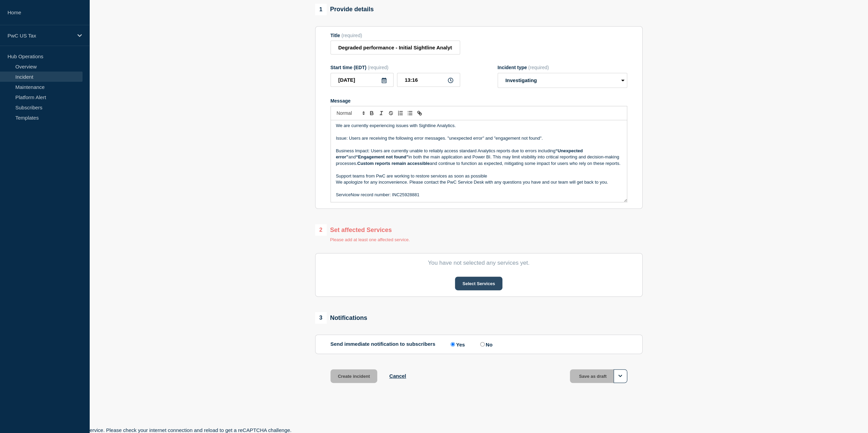 The height and width of the screenshot is (433, 868). What do you see at coordinates (620, 376) in the screenshot?
I see `button: Options` at bounding box center [620, 376].